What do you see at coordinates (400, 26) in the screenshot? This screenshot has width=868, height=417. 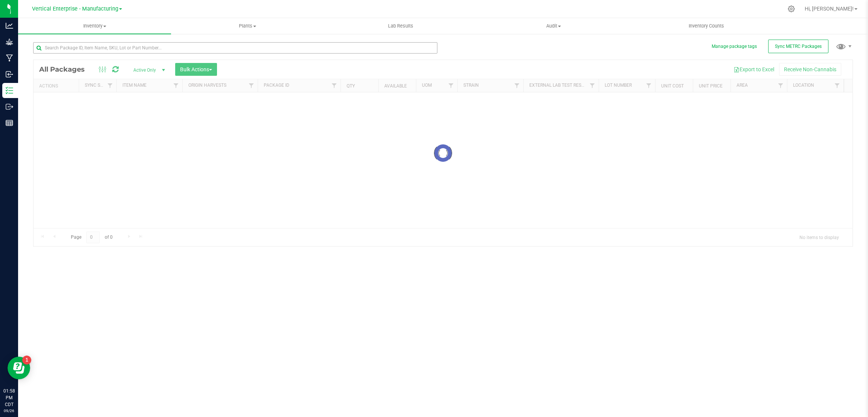 I see `a: Lab Results` at bounding box center [400, 26].